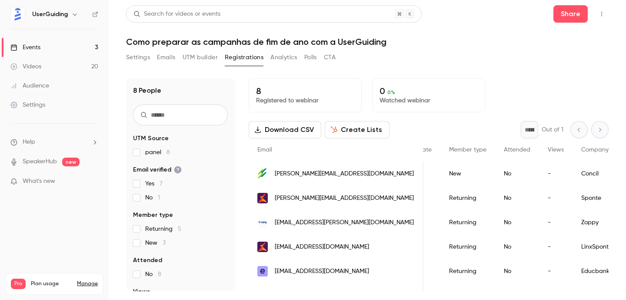  I want to click on span: Email, so click(265, 150).